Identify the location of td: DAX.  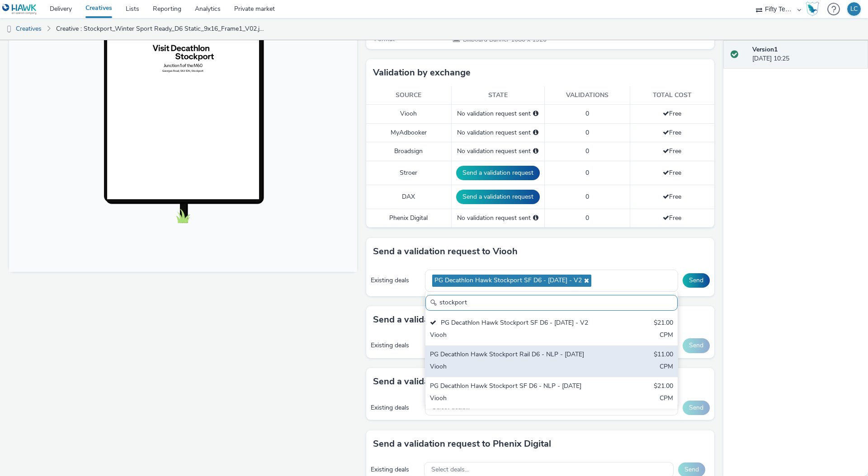
(408, 197).